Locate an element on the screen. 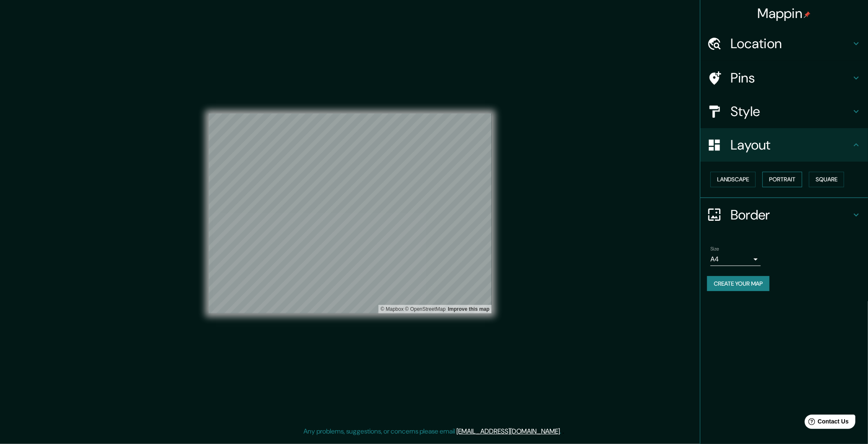 This screenshot has height=444, width=868. div: Pins is located at coordinates (784, 78).